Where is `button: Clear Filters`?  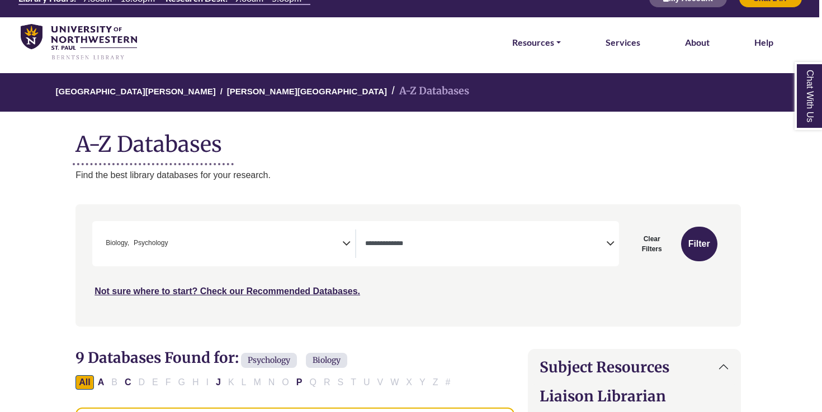 button: Clear Filters is located at coordinates (652, 244).